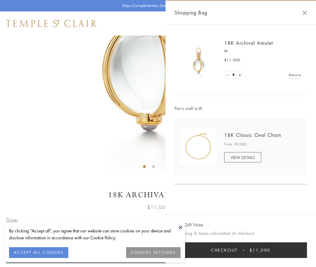 This screenshot has height=267, width=316. Describe the element at coordinates (38, 253) in the screenshot. I see `button: ACCEPT ALL COOKIES` at that location.